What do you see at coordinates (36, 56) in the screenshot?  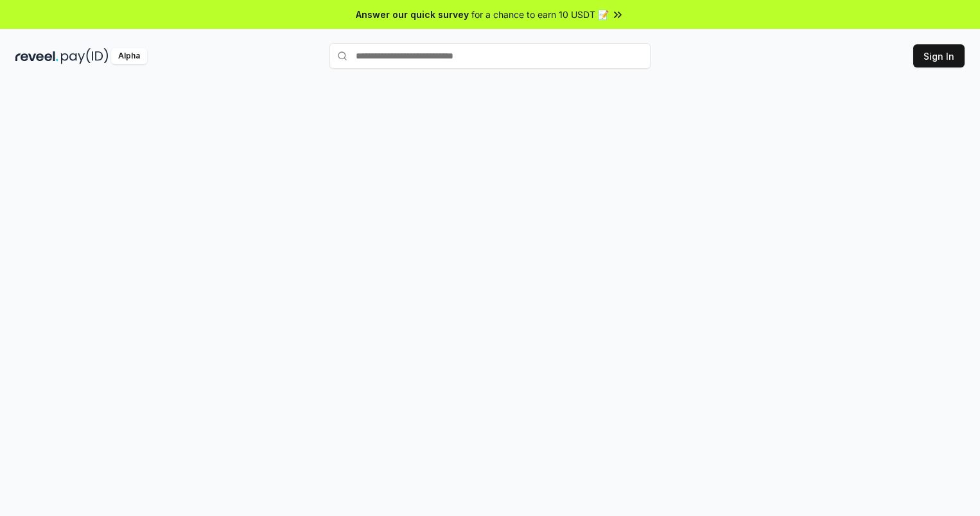 I see `img: reveel_dark` at bounding box center [36, 56].